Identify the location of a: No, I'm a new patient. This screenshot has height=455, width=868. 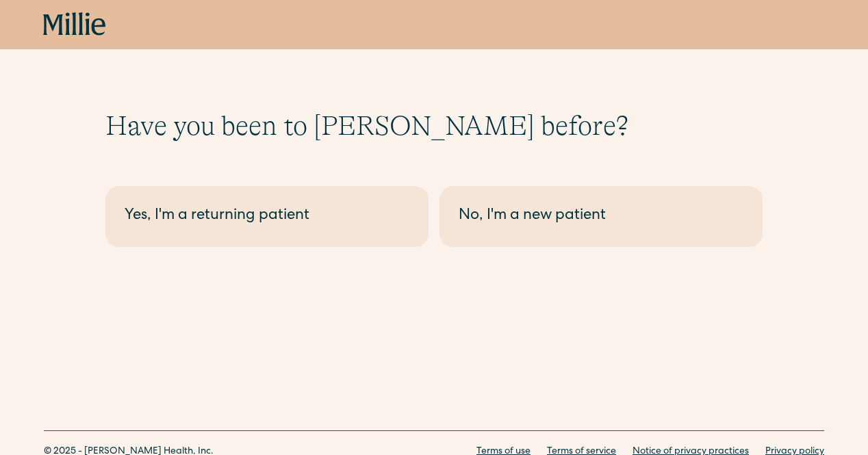
(601, 216).